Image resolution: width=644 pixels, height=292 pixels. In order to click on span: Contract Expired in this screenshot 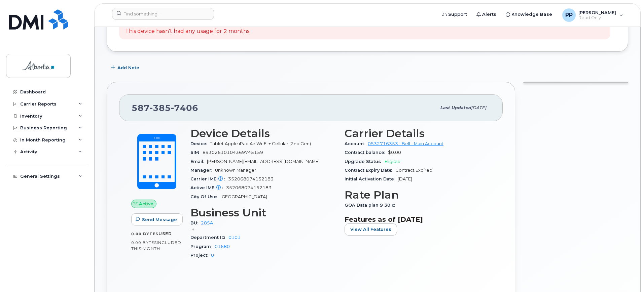, I will do `click(414, 170)`.